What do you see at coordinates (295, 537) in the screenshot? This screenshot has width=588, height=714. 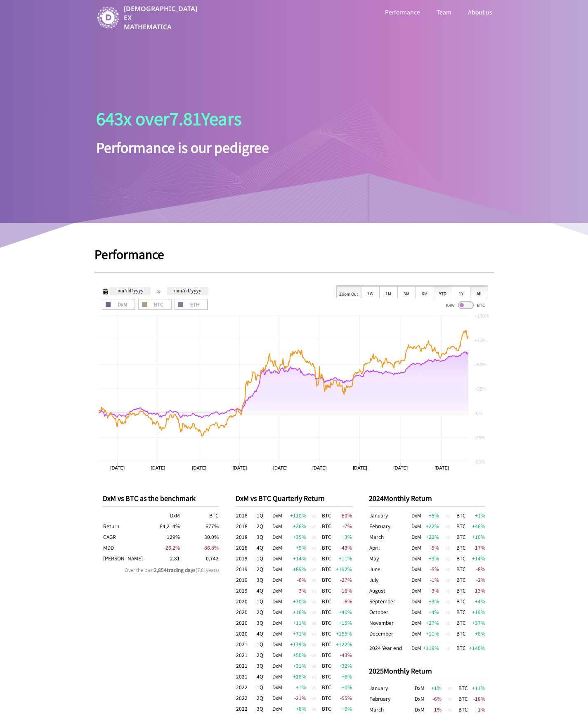 I see `td: +35 %` at bounding box center [295, 537].